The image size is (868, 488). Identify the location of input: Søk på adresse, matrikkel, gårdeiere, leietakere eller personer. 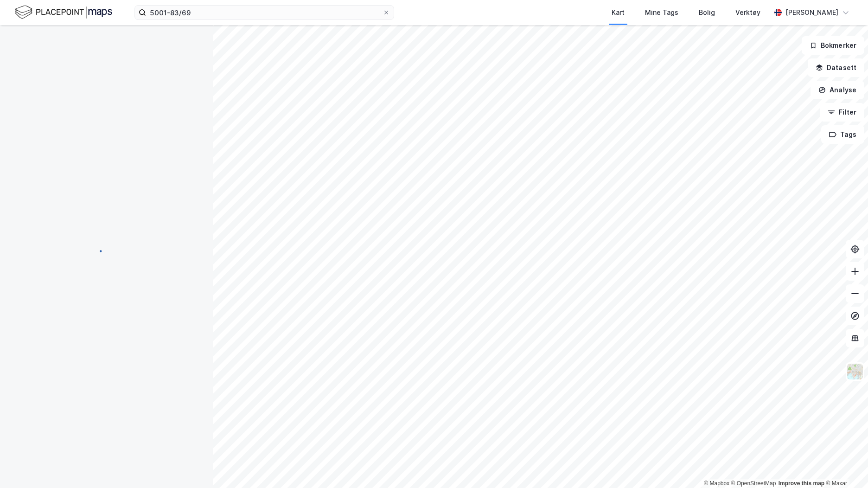
(264, 13).